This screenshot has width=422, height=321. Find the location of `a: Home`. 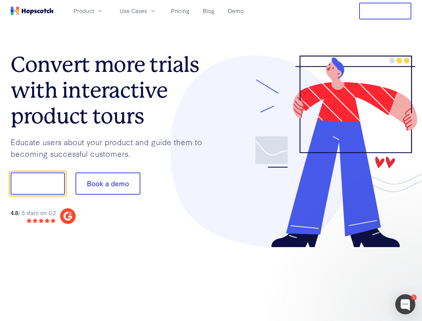

a: Home is located at coordinates (32, 11).